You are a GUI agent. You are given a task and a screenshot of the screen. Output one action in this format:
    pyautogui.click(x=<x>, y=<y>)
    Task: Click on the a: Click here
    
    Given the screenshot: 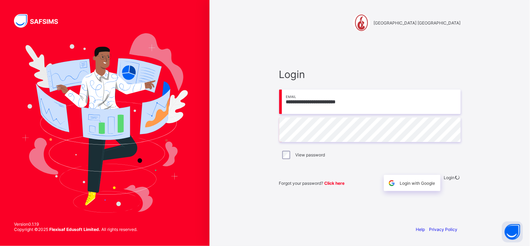 What is the action you would take?
    pyautogui.click(x=335, y=183)
    